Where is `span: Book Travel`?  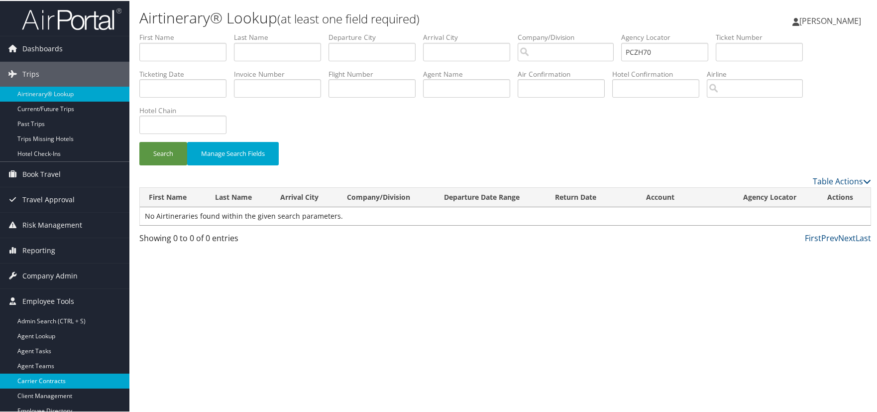 span: Book Travel is located at coordinates (41, 173).